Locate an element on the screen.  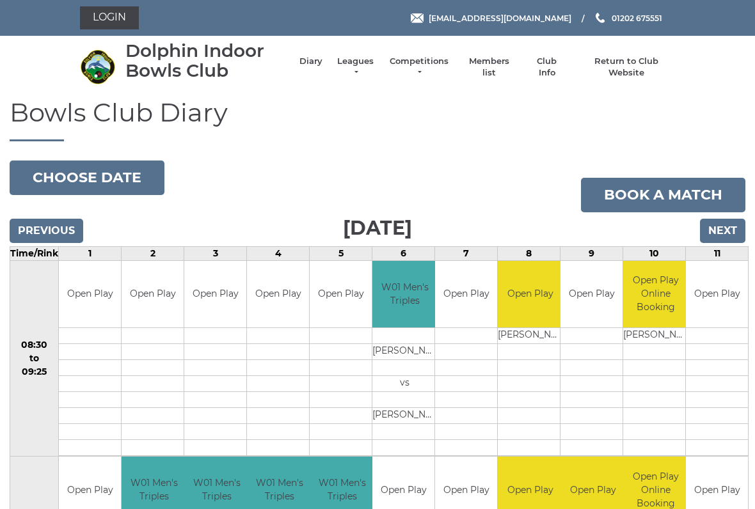
td: 8 is located at coordinates (529, 253).